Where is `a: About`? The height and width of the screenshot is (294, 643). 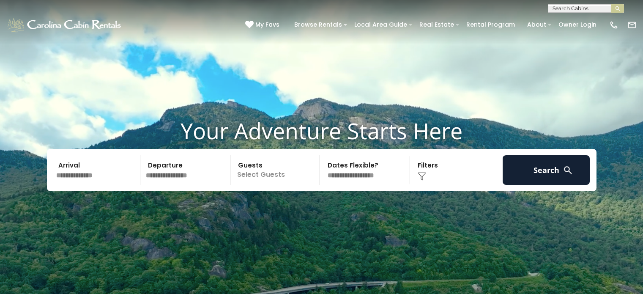
a: About is located at coordinates (536, 25).